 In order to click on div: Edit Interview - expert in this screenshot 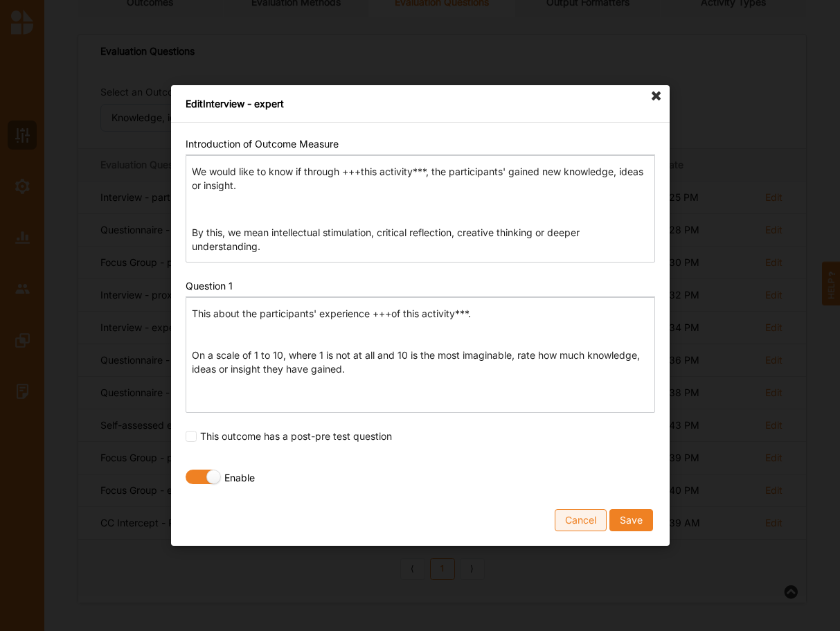, I will do `click(420, 104)`.